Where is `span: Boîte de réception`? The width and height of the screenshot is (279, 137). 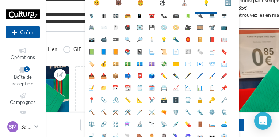
span: Boîte de réception is located at coordinates (23, 80).